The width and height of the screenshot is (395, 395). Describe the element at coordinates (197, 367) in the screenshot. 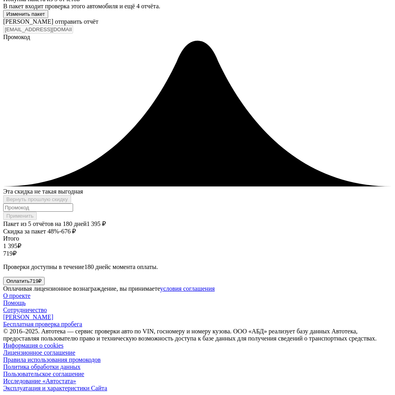

I see `div: Политика обработки данных` at that location.